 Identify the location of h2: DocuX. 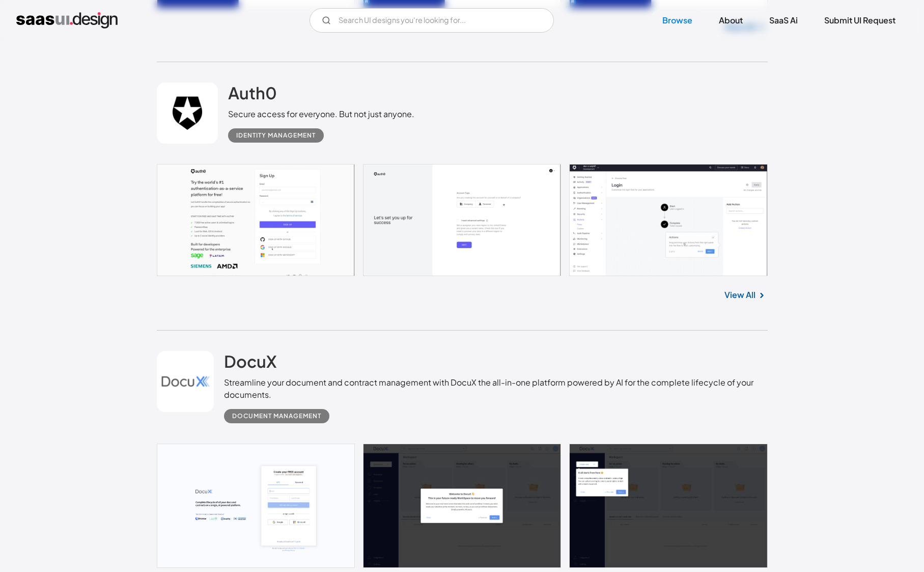
(250, 361).